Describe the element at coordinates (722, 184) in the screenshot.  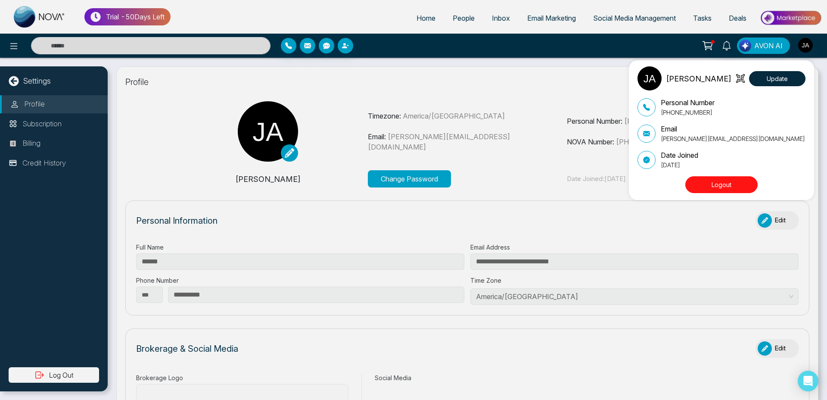
I see `button: Logout` at that location.